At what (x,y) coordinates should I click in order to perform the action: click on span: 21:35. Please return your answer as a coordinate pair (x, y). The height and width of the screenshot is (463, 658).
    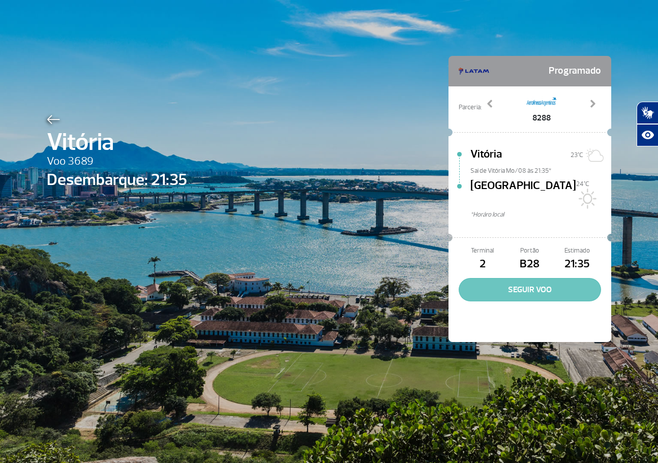
    Looking at the image, I should click on (577, 265).